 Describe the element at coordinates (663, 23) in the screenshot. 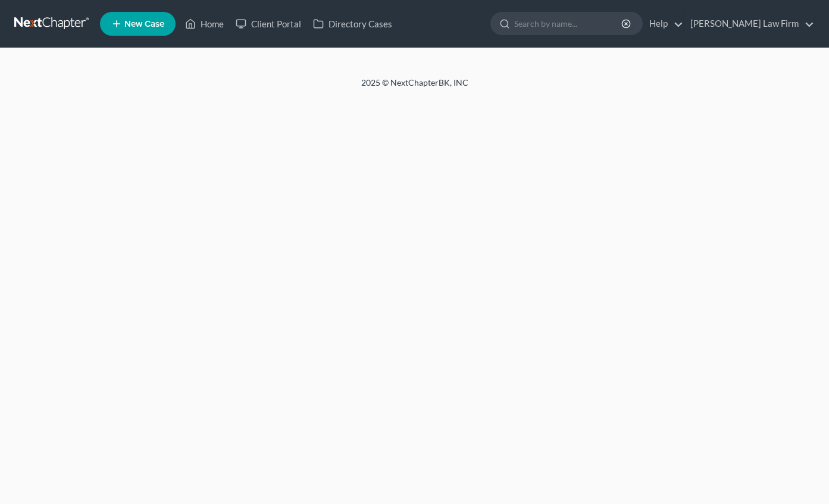

I see `a: Help` at that location.